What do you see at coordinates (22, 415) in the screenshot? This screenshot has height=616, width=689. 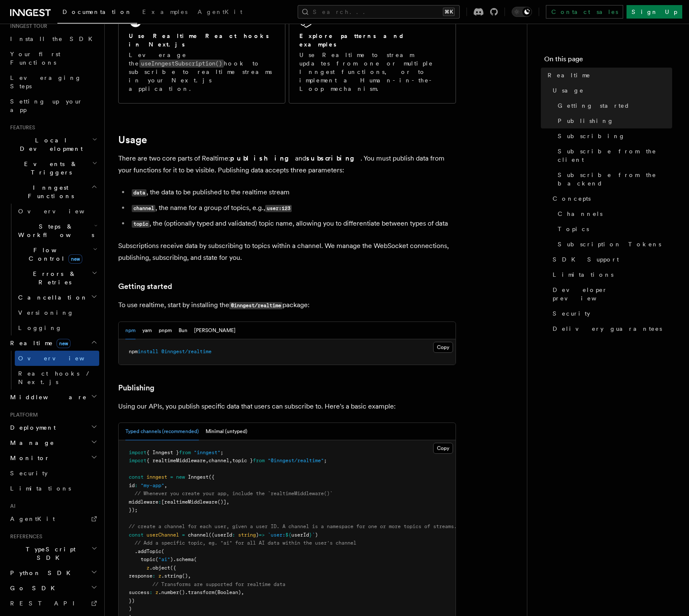 I see `span: Platform` at bounding box center [22, 415].